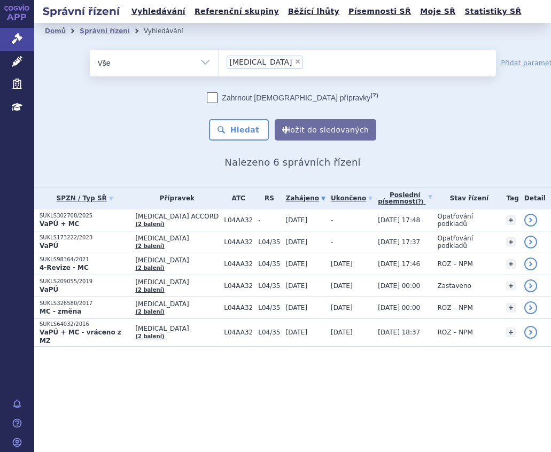  I want to click on a: Vyhledávání, so click(158, 11).